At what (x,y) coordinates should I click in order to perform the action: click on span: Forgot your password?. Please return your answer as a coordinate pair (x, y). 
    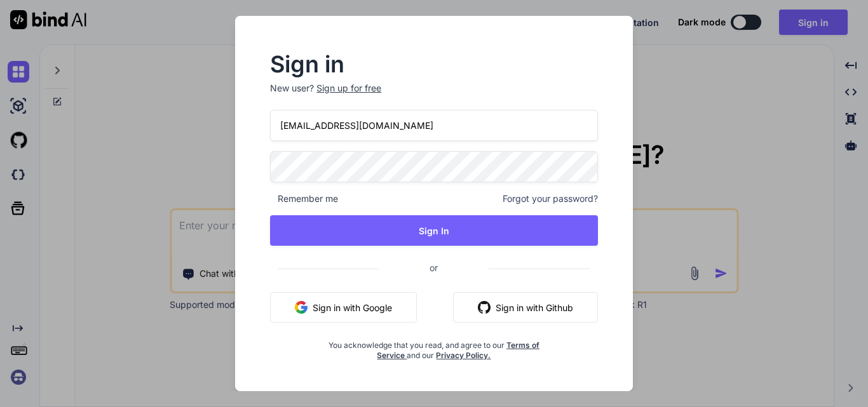
    Looking at the image, I should click on (550, 199).